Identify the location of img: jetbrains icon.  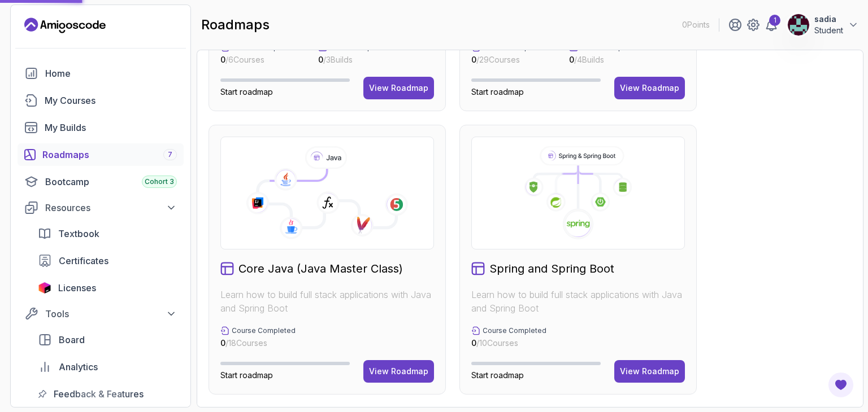
(45, 288).